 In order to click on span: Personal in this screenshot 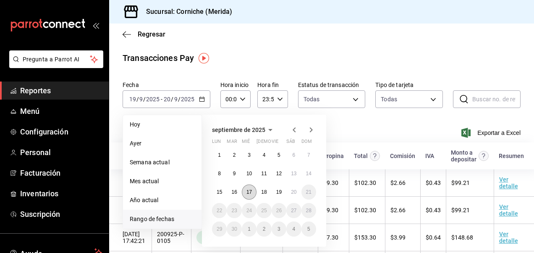, I will do `click(61, 152)`.